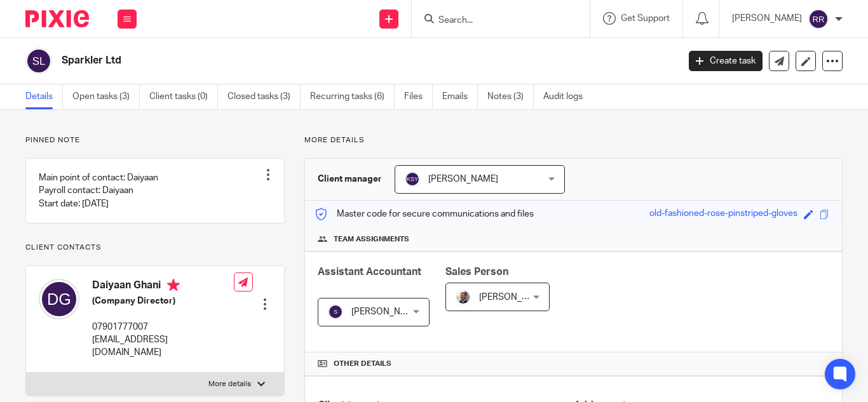 The image size is (868, 402). Describe the element at coordinates (106, 97) in the screenshot. I see `a: Open tasks (3)` at that location.